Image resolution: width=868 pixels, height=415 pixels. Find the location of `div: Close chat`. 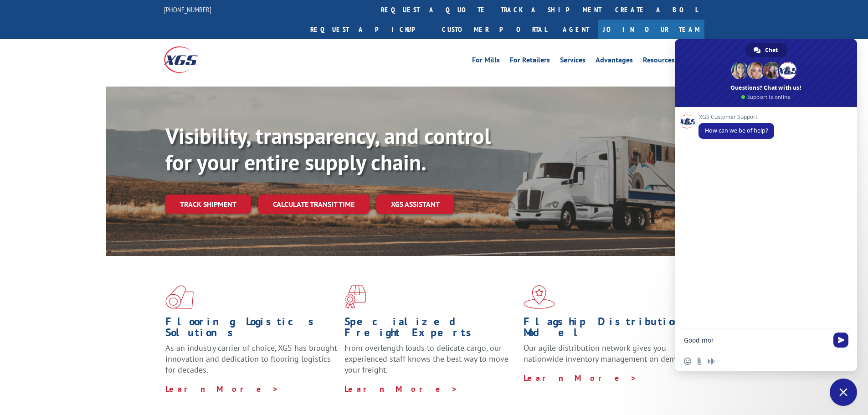

div: Close chat is located at coordinates (844, 392).